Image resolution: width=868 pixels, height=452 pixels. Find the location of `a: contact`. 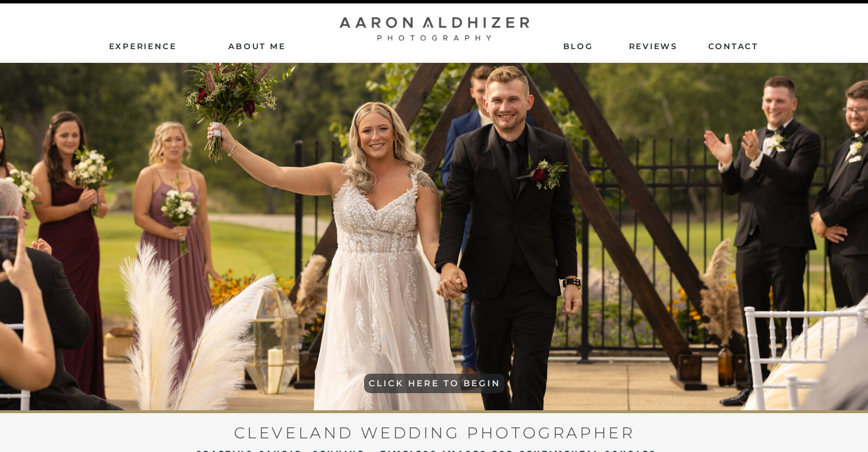

a: contact is located at coordinates (734, 46).